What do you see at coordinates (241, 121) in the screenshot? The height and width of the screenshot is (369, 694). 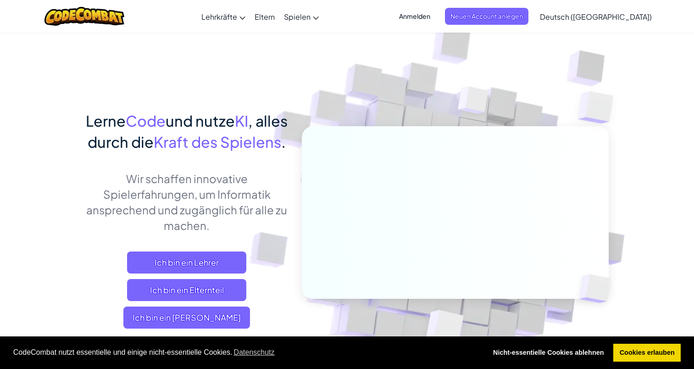 I see `span: KI` at bounding box center [241, 121].